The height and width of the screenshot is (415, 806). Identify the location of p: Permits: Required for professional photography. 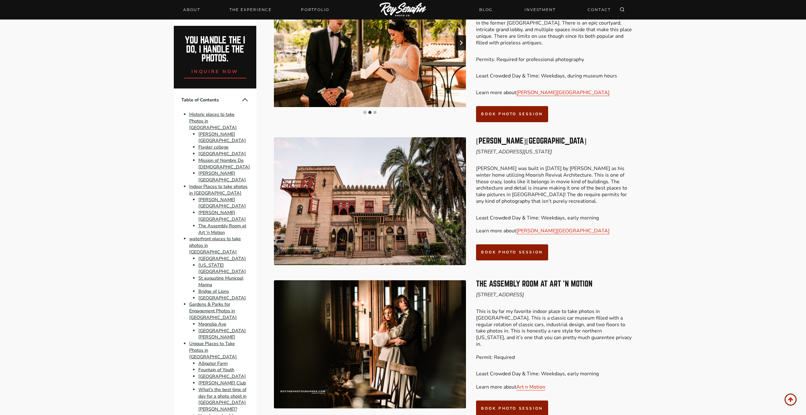
(554, 59).